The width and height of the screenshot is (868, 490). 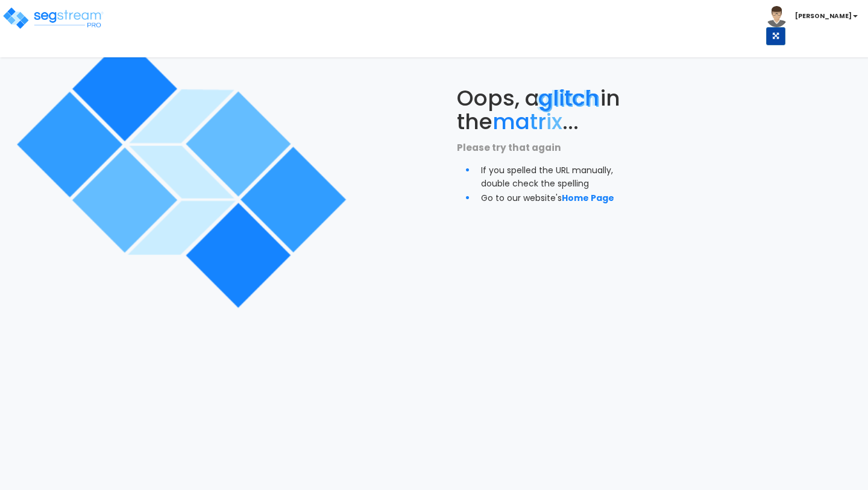 I want to click on span: Oops, a in the ..., so click(x=539, y=110).